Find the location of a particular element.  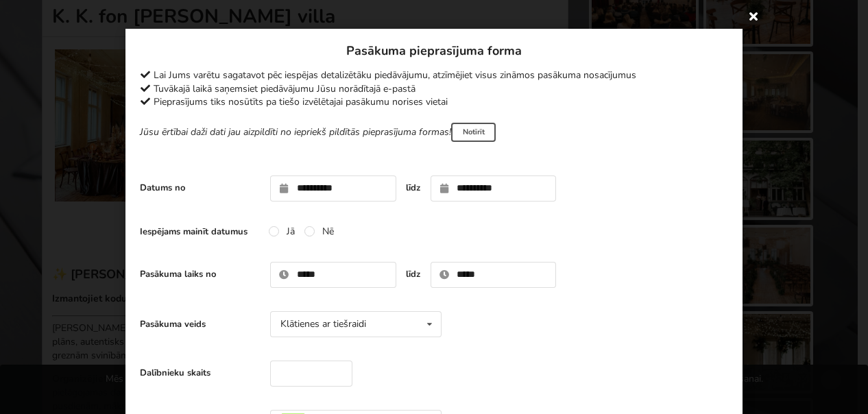

p: Jūsu ērtībai daži dati jau aizpildīti no iepriekš pildītās pieprasījuma formas! is located at coordinates (434, 133).